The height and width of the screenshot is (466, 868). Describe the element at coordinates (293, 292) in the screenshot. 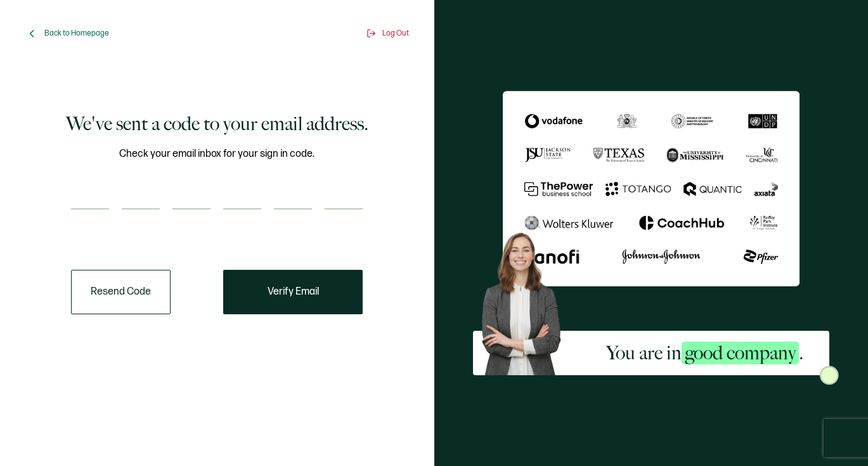

I see `span: Verify Email` at that location.